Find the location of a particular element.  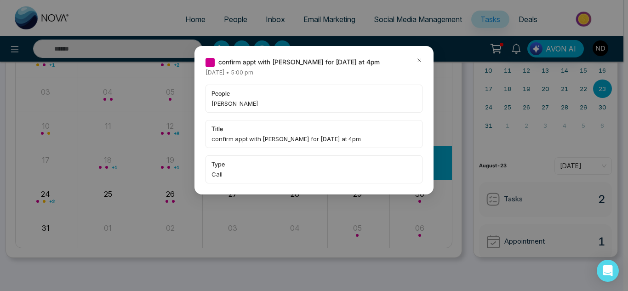

span: type is located at coordinates (314, 164).